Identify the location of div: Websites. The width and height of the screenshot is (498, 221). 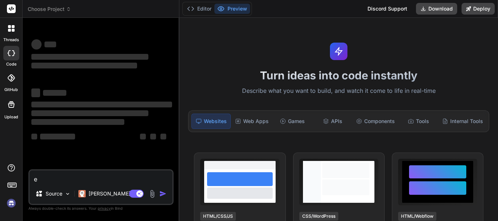
(211, 121).